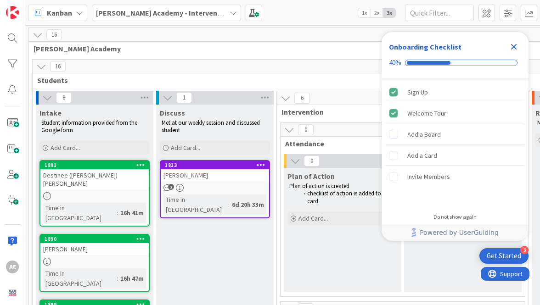 This screenshot has width=540, height=305. I want to click on div: Get Started, so click(504, 256).